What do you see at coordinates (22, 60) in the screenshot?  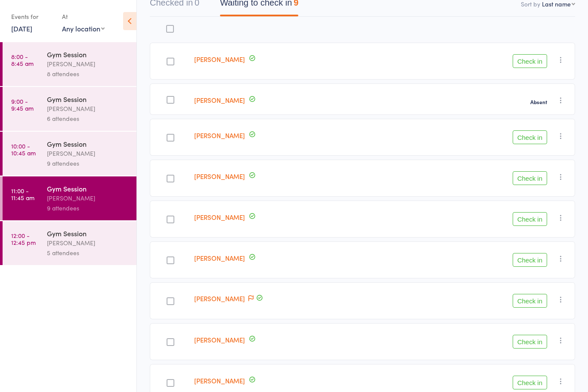 I see `time: 8:00 - 8:45 am` at bounding box center [22, 60].